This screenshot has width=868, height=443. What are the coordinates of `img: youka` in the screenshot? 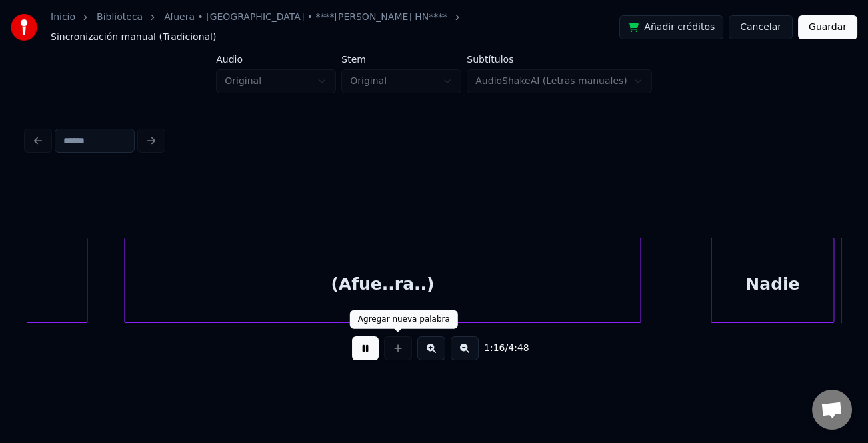 It's located at (24, 28).